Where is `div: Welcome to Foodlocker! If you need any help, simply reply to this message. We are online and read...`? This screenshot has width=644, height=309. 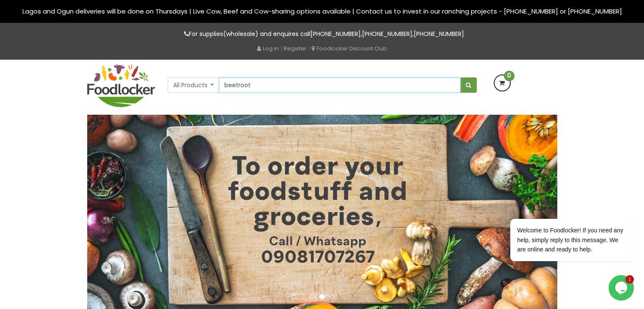
div: Welcome to Foodlocker! If you need any help, simply reply to this message. We are online and read... is located at coordinates (77, 69).